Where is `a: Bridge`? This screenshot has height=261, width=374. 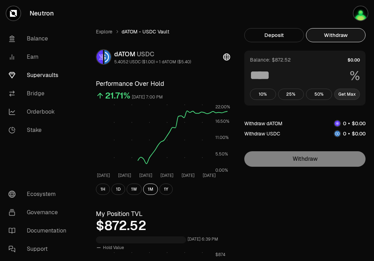 a: Bridge is located at coordinates (39, 94).